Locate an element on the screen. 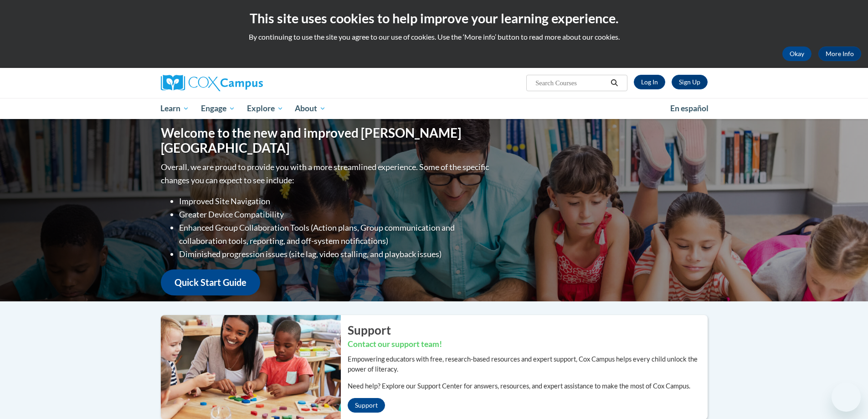 The image size is (868, 419). p: Need help? Explore our Support Center for answers, resources, and expert assistance to make the m... is located at coordinates (528, 387).